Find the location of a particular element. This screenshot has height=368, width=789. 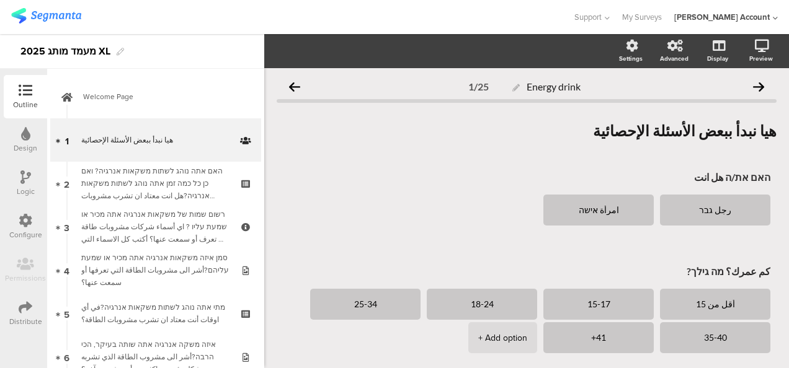

span: 1 is located at coordinates (67, 140).